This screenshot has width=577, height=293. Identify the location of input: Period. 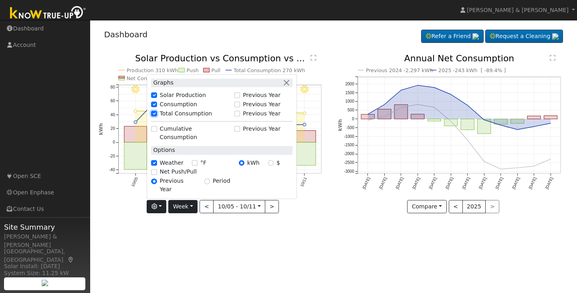
(207, 181).